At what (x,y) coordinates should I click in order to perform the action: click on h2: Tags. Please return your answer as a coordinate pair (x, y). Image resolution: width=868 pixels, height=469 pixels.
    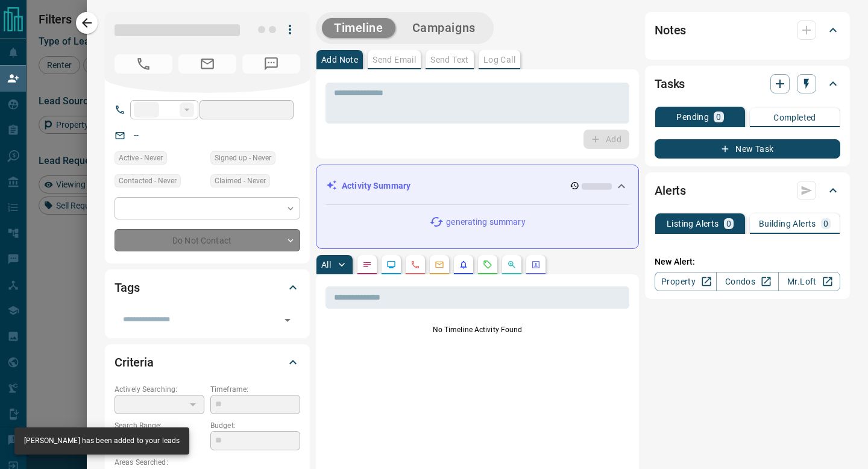
    Looking at the image, I should click on (127, 287).